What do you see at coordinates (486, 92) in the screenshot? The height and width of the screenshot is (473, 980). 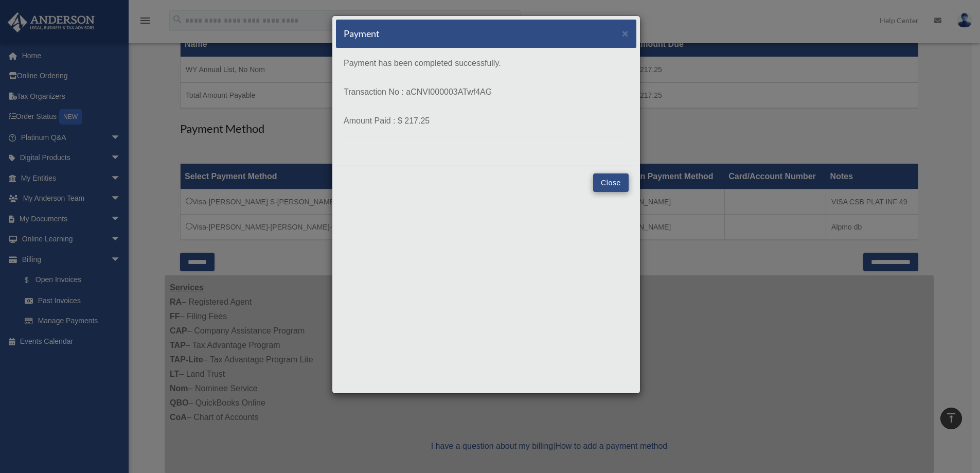 I see `p: Transaction No : aCNVI000003ATwf4AG` at bounding box center [486, 92].